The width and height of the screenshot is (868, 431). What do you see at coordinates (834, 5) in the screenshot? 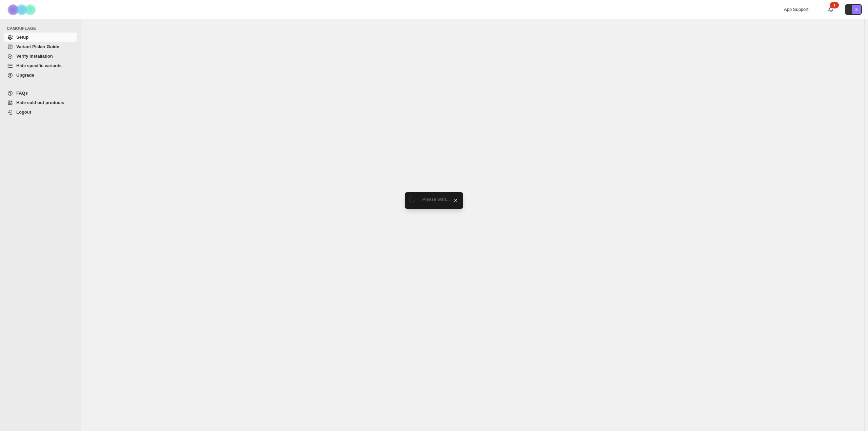
I see `div: 1` at bounding box center [834, 5].